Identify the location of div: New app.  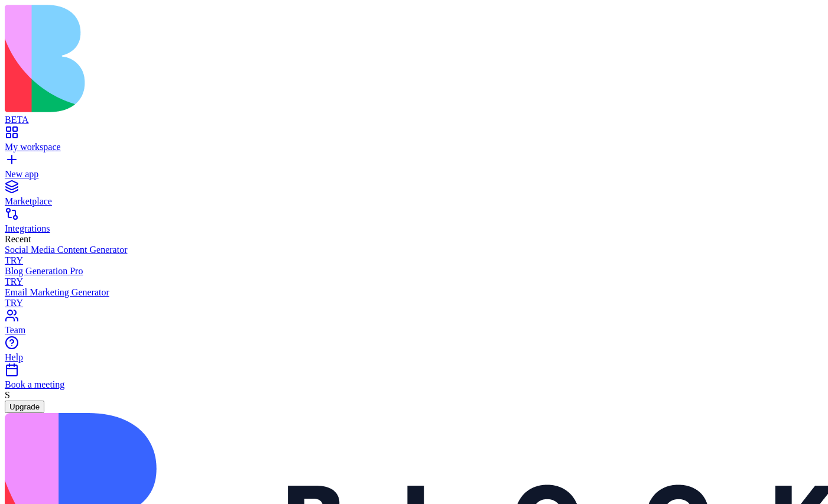
(414, 174).